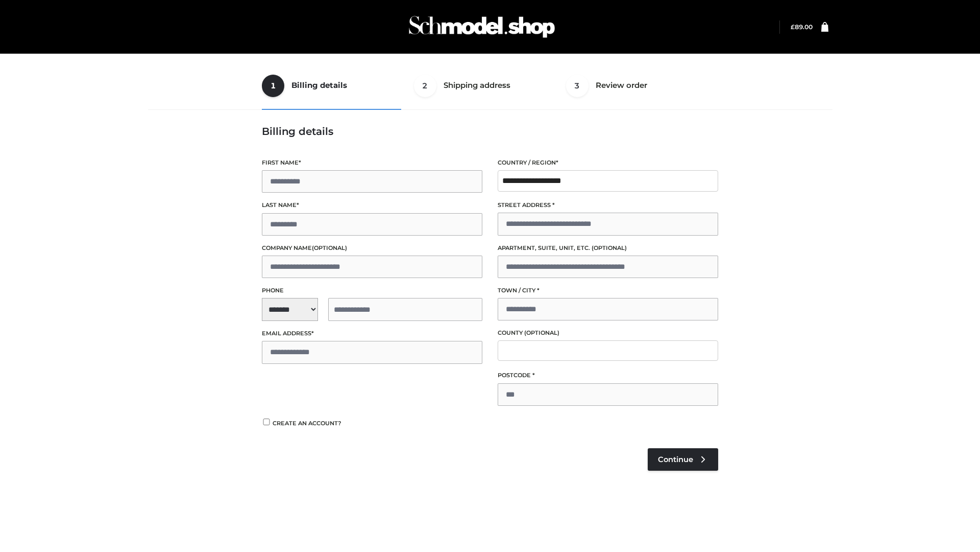  I want to click on input: Create an account?, so click(267, 422).